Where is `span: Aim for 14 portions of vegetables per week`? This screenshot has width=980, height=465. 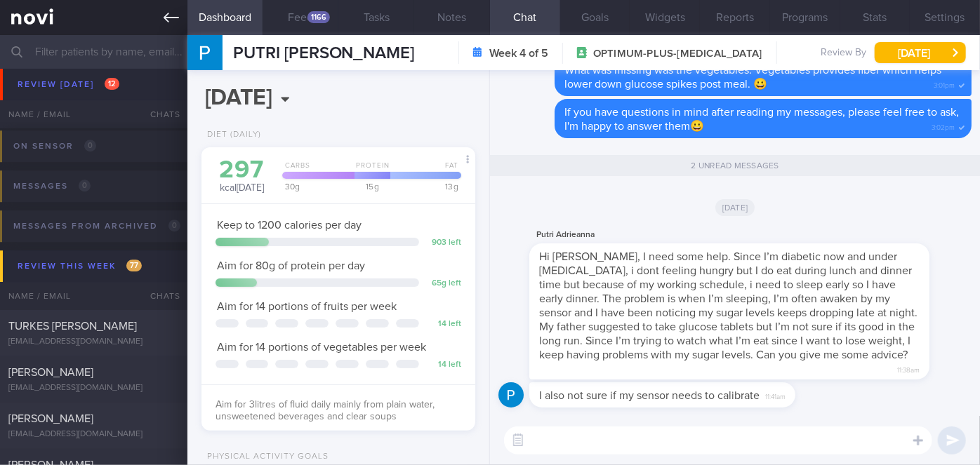 span: Aim for 14 portions of vegetables per week is located at coordinates (321, 347).